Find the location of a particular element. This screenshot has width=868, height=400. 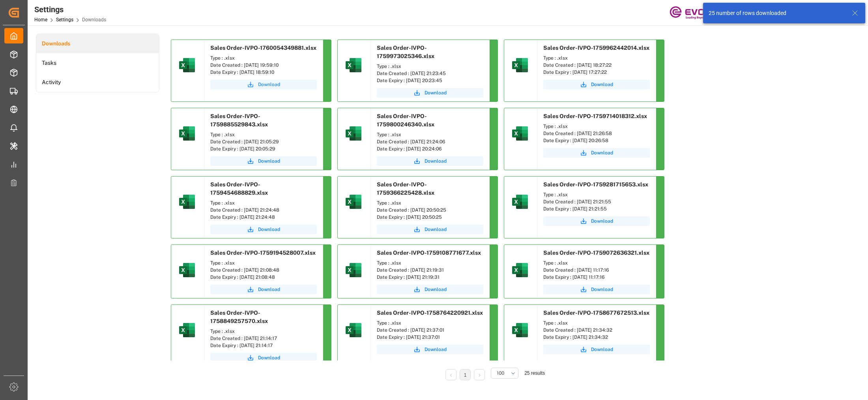

span: Sales Order-IVPO-1759072636321.xlsx is located at coordinates (596, 252).